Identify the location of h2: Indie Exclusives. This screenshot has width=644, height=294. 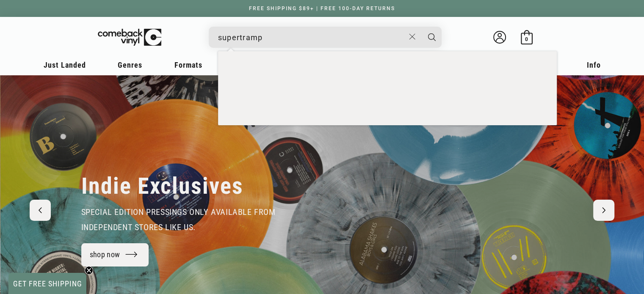
(162, 186).